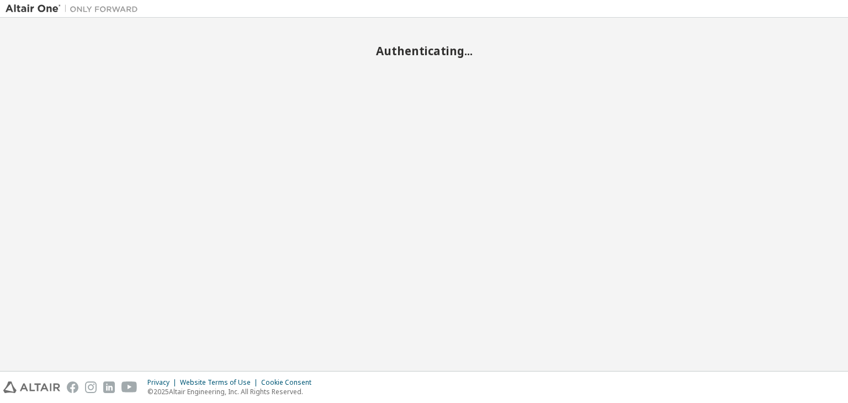  What do you see at coordinates (72, 387) in the screenshot?
I see `img: facebook.svg` at bounding box center [72, 387].